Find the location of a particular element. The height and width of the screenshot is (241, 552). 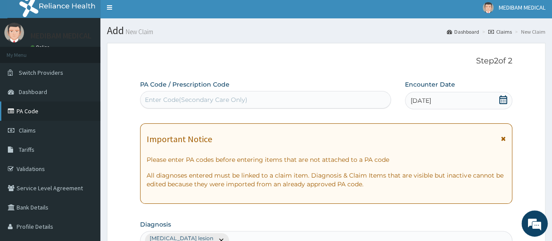

p: Please enter PA codes before entering items that are not attached to a PA code is located at coordinates (326, 159).